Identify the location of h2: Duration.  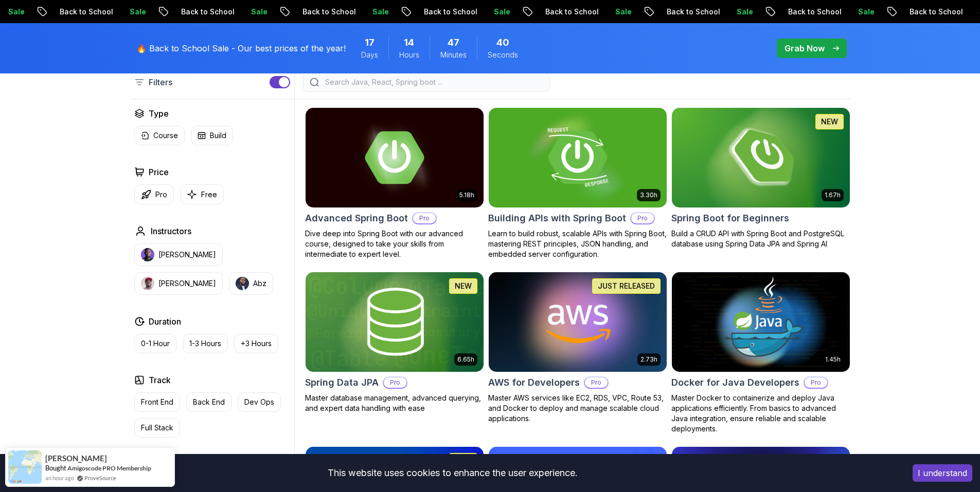
(164, 322).